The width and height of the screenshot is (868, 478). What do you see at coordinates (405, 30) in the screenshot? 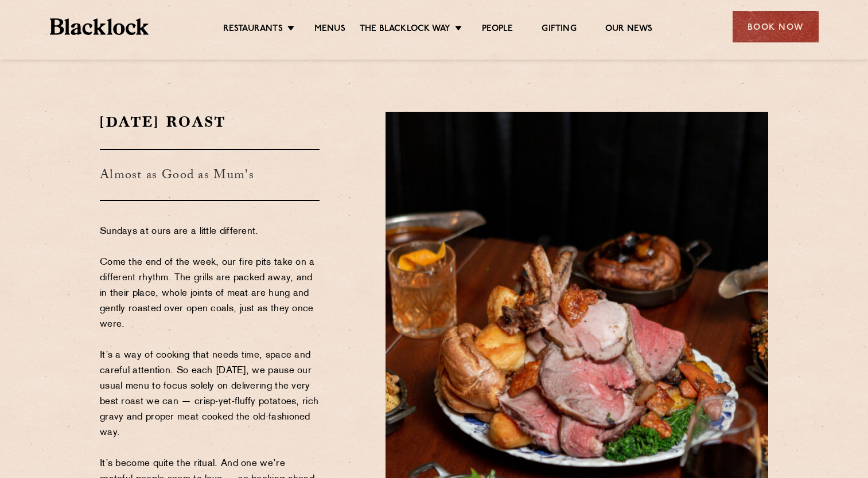
I see `a: The Blacklock Way` at bounding box center [405, 30].